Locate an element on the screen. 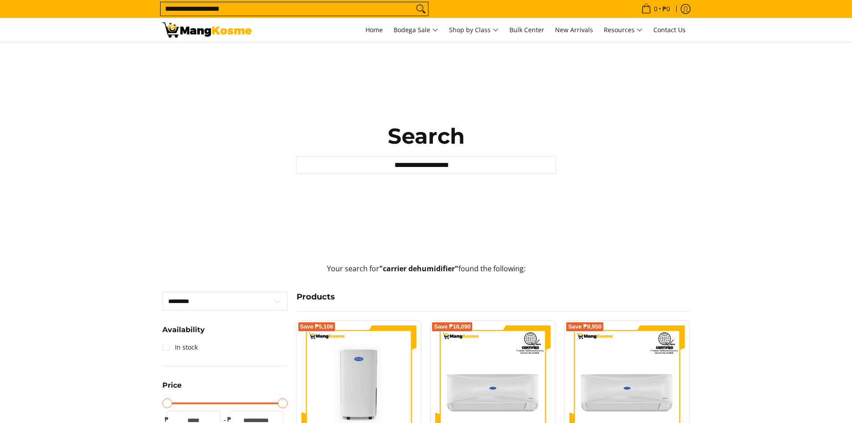 This screenshot has height=423, width=852. span: Bodega Sale is located at coordinates (416, 30).